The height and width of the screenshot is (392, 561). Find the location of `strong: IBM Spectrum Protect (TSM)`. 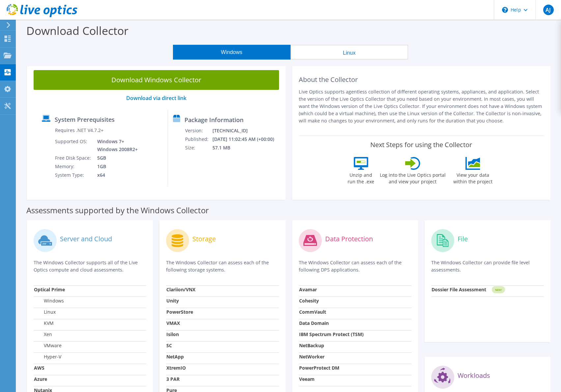

strong: IBM Spectrum Protect (TSM) is located at coordinates (331, 334).